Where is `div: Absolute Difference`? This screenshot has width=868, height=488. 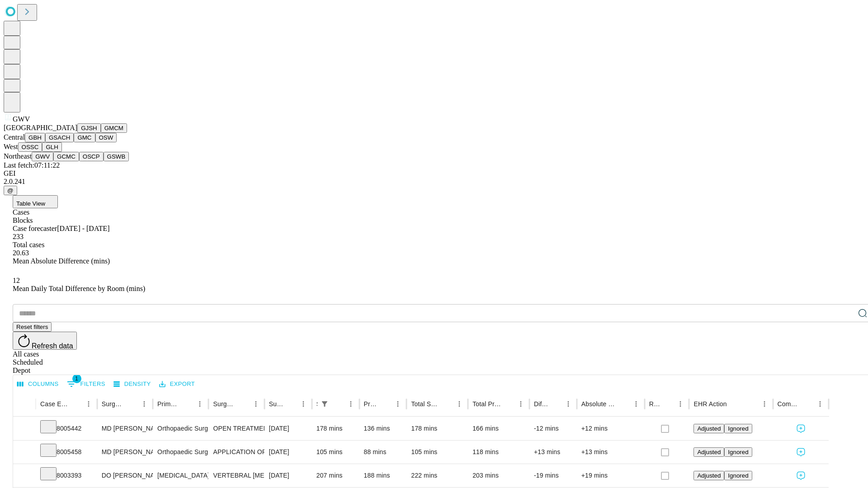
div: Absolute Difference is located at coordinates (599, 404).